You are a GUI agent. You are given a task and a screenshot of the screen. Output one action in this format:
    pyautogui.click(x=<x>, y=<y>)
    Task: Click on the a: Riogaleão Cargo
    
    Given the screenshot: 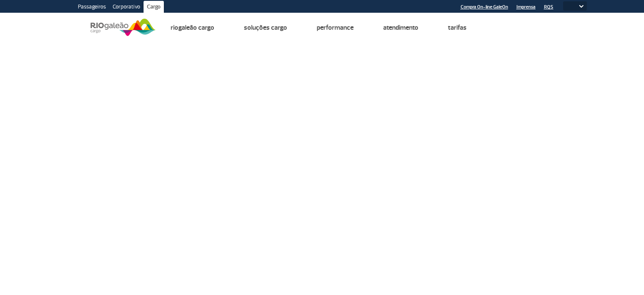 What is the action you would take?
    pyautogui.click(x=192, y=27)
    